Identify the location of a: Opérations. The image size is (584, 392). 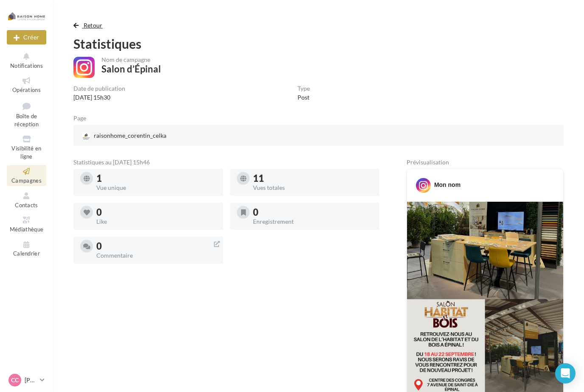
(26, 84).